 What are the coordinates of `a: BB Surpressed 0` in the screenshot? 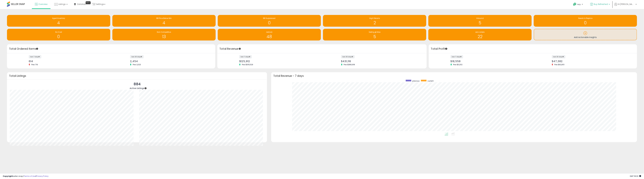 It's located at (269, 21).